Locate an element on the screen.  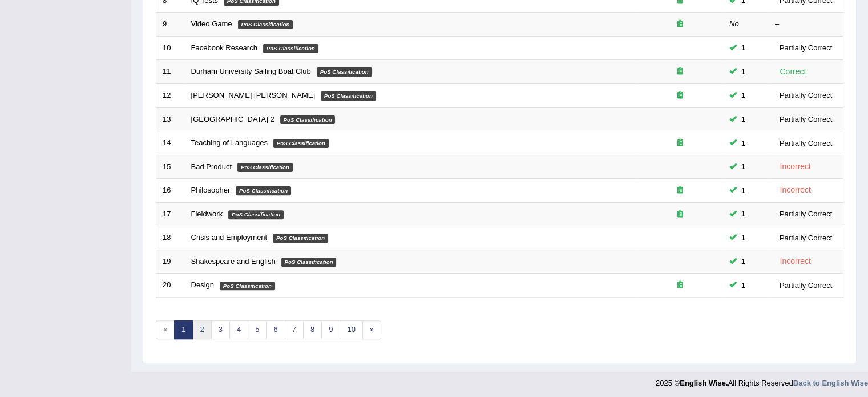
a: Fieldwork is located at coordinates (207, 213).